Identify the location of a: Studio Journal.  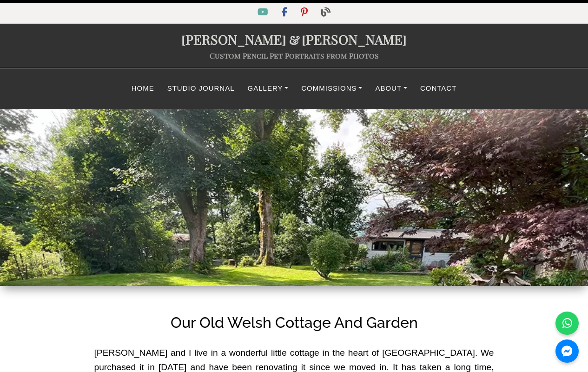
(201, 88).